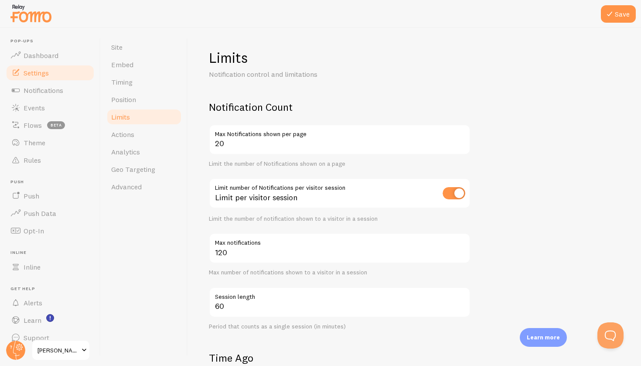 The image size is (641, 366). Describe the element at coordinates (122, 82) in the screenshot. I see `span: Timing` at that location.